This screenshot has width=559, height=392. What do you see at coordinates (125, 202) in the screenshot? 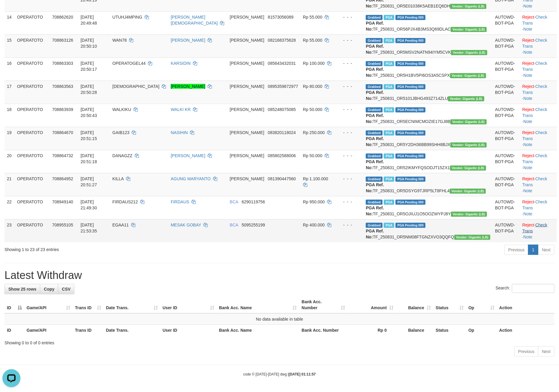
I see `span: FIRDAUS212` at bounding box center [125, 202].